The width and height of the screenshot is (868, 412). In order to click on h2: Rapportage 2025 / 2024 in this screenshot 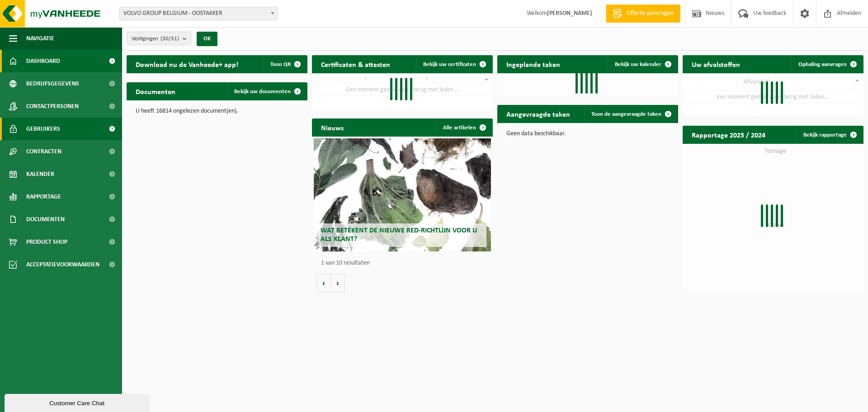, I will do `click(728, 134)`.